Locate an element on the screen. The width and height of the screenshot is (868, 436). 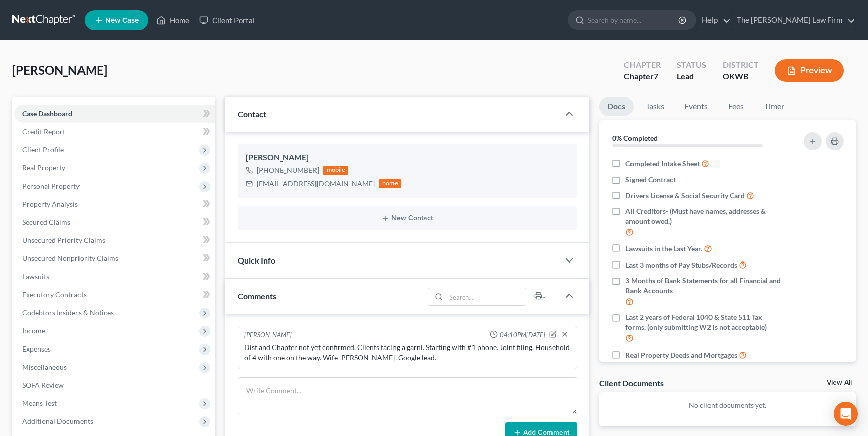
span: Contact is located at coordinates (251, 114).